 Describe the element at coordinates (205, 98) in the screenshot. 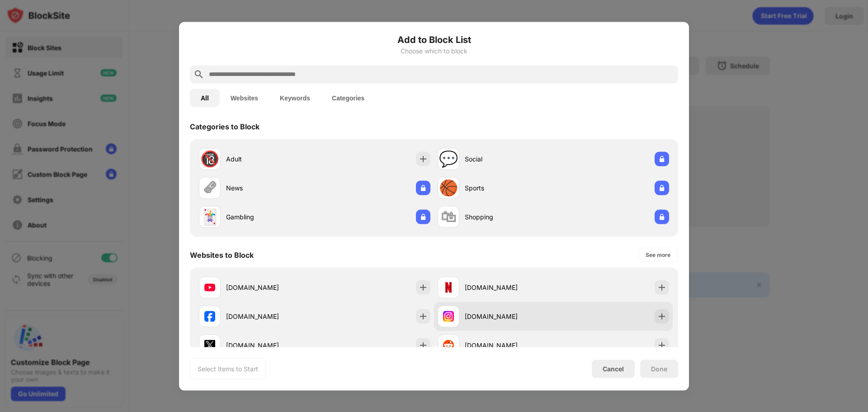

I see `button: All` at that location.